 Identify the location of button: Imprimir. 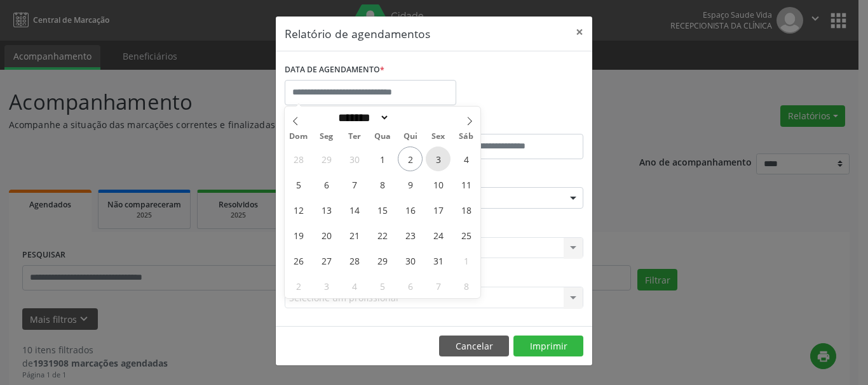
(549, 347).